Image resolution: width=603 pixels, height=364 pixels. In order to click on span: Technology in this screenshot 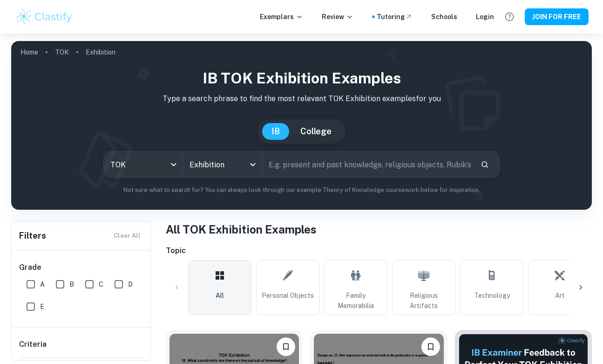, I will do `click(492, 295)`.